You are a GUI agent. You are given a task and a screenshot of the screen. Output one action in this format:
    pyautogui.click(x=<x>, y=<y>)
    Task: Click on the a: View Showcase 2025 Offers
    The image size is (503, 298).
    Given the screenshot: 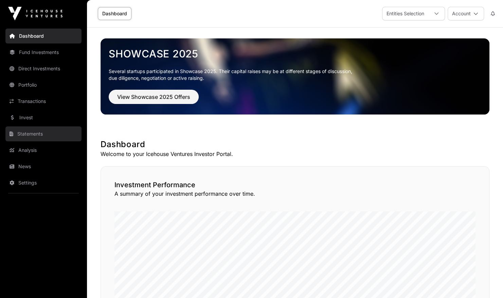 What is the action you would take?
    pyautogui.click(x=154, y=100)
    